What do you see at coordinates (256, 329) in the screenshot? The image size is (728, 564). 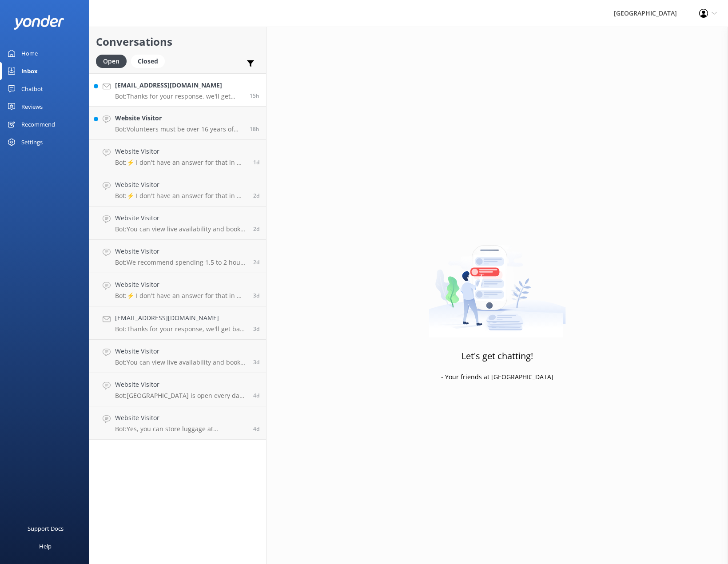 I see `span: Oct 10 2025 10:06pm (UTC +13:00) Pacific/Auckland` at bounding box center [256, 329].